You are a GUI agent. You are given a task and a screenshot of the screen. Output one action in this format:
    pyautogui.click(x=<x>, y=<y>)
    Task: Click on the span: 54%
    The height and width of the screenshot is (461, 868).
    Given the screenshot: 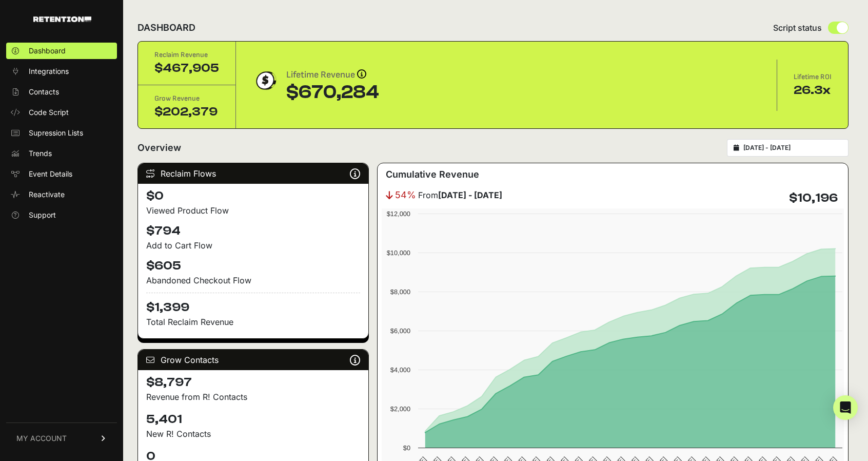 What is the action you would take?
    pyautogui.click(x=406, y=195)
    